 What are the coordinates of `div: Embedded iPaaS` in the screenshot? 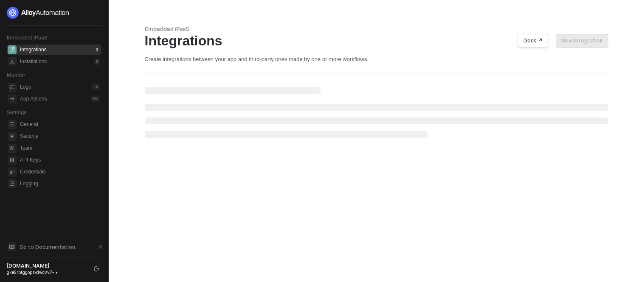 It's located at (377, 29).